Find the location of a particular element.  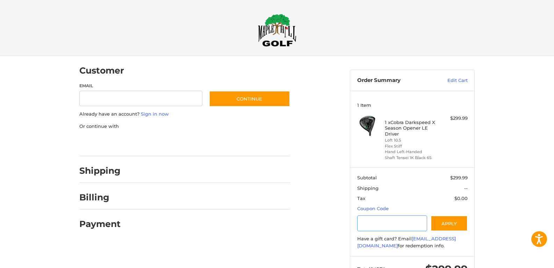

a: Coupon Code is located at coordinates (373, 208).